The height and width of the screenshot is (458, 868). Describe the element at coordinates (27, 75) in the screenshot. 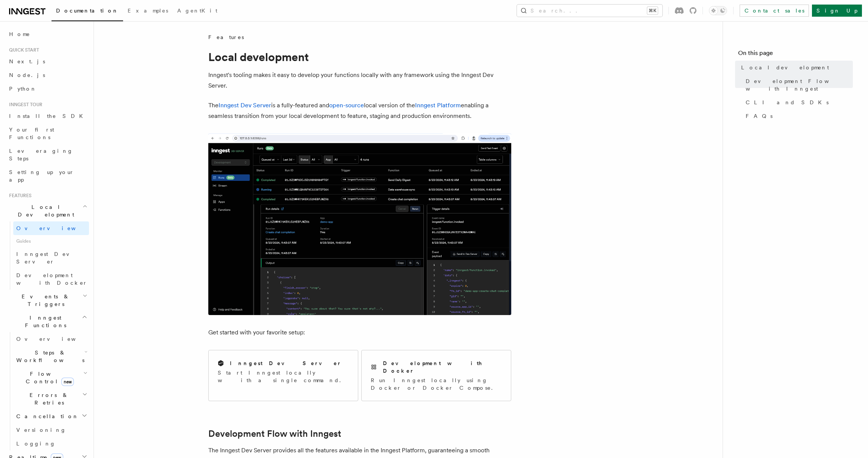

I see `span: Node.js` at that location.